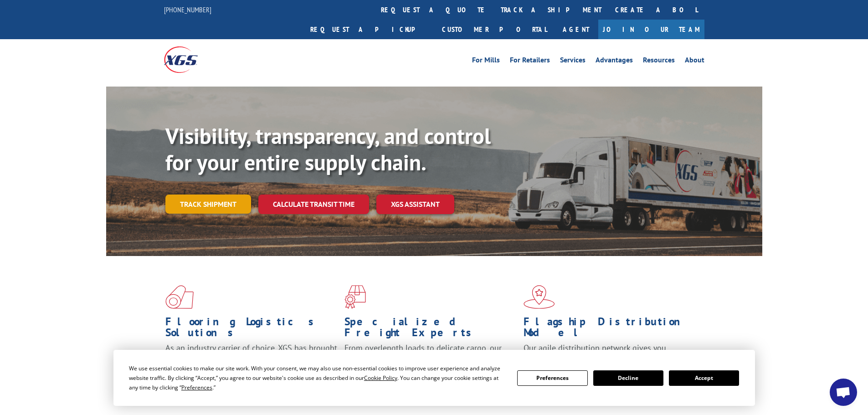 Image resolution: width=868 pixels, height=415 pixels. Describe the element at coordinates (314, 204) in the screenshot. I see `a: Calculate transit time` at that location.